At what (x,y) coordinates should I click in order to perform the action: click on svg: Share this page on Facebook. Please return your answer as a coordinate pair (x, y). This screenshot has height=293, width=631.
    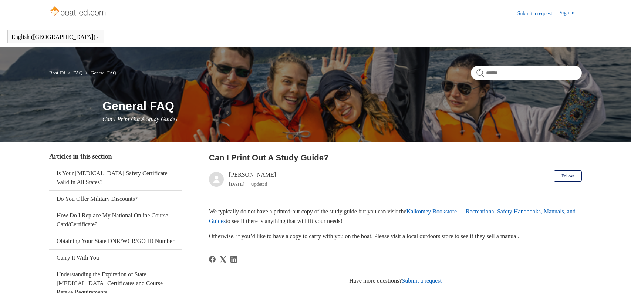
    Looking at the image, I should click on (212, 259).